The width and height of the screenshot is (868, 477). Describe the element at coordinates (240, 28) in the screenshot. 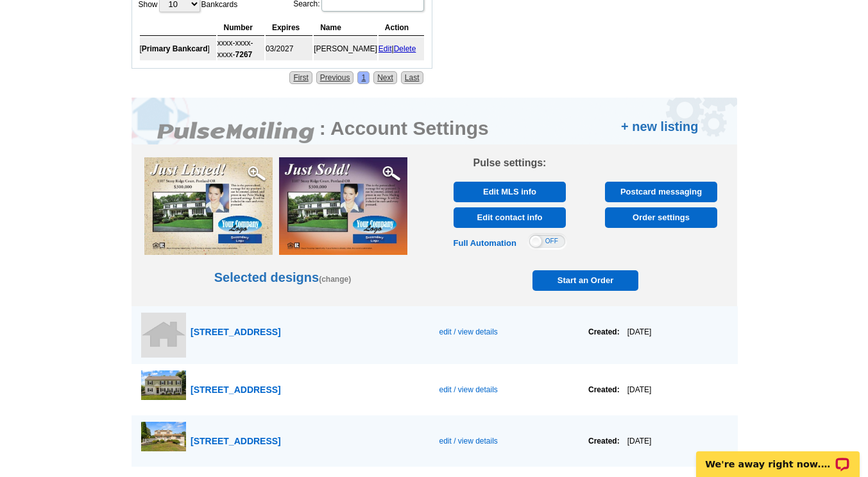

I see `th: Number` at that location.